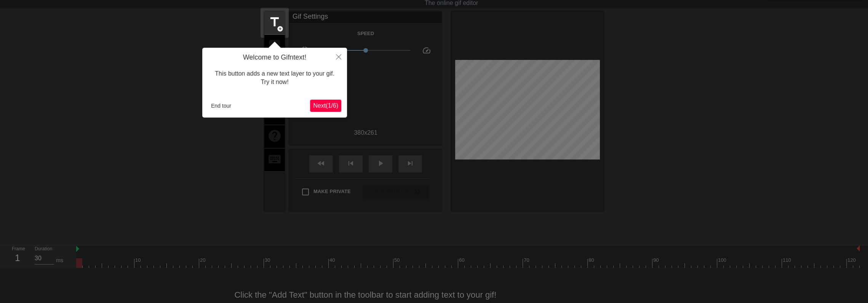 This screenshot has height=303, width=868. I want to click on button: End tour, so click(220, 106).